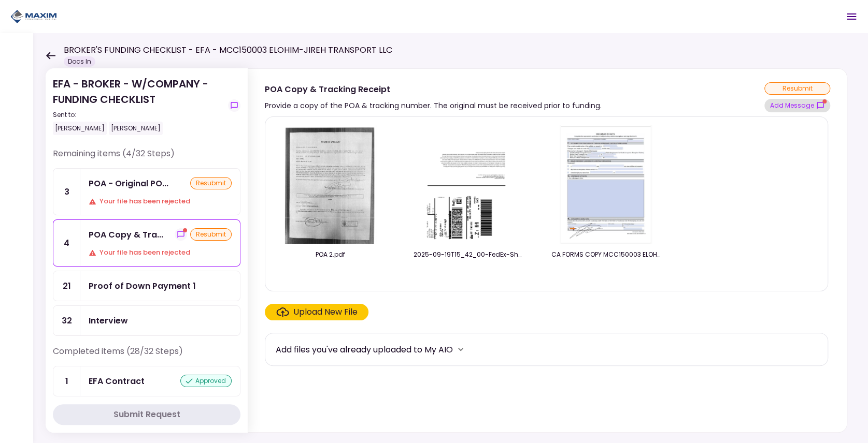 This screenshot has height=443, width=868. What do you see at coordinates (147, 381) in the screenshot?
I see `a: 1EFA Contractapproved` at bounding box center [147, 381].